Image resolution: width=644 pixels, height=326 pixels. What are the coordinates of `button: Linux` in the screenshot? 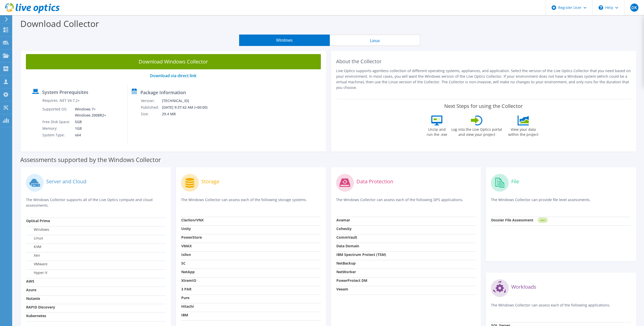 It's located at (375, 40).